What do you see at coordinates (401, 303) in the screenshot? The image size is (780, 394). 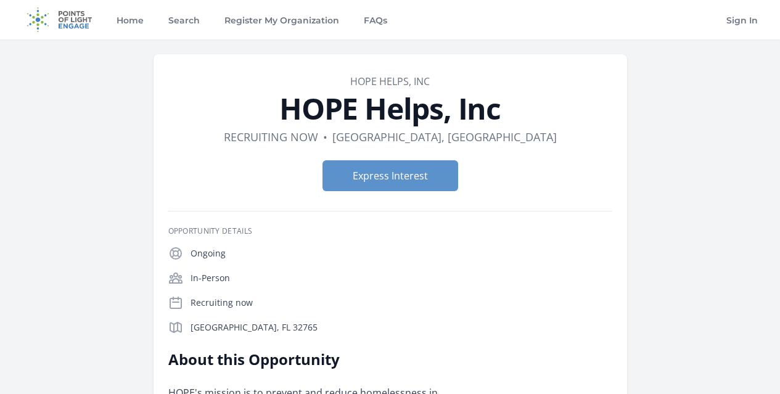 I see `p: Recruiting now` at bounding box center [401, 303].